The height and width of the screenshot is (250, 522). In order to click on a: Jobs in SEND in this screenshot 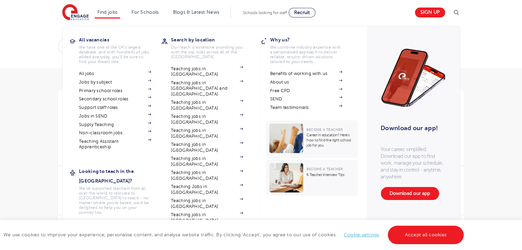, I will do `click(115, 116)`.